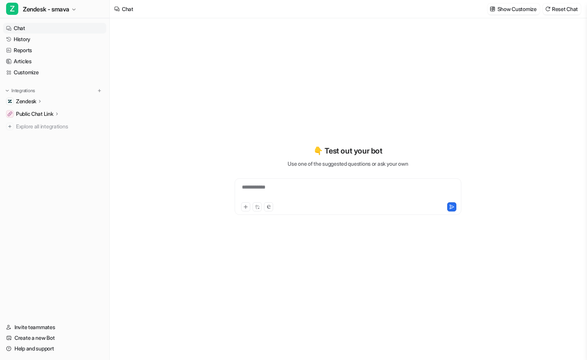 The width and height of the screenshot is (587, 360). I want to click on p: Use one of the suggested questions or ask your own, so click(348, 164).